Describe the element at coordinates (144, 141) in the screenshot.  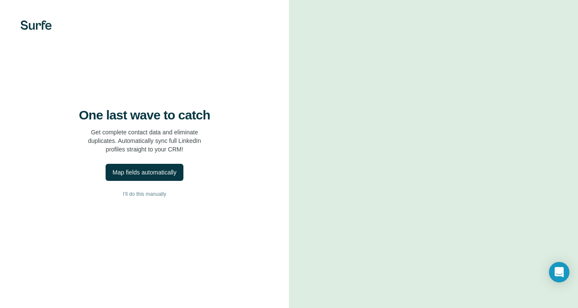
I see `p: Get complete contact data and eliminate duplicates. Automatically sync full LinkedIn profiles str...` at that location.